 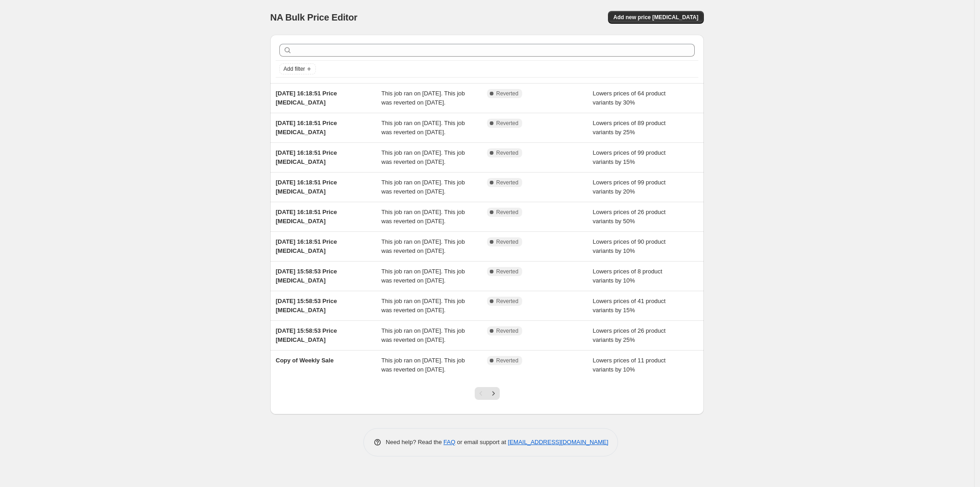 I want to click on span: Lowers prices of 8 product variants by 10%, so click(x=628, y=275).